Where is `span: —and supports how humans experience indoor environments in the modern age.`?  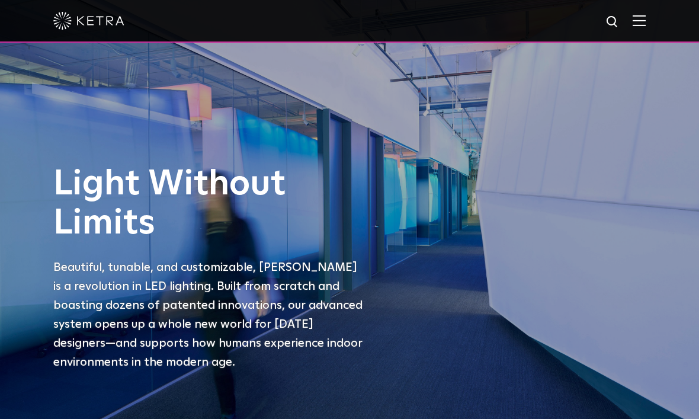
span: —and supports how humans experience indoor environments in the modern age. is located at coordinates (208, 353).